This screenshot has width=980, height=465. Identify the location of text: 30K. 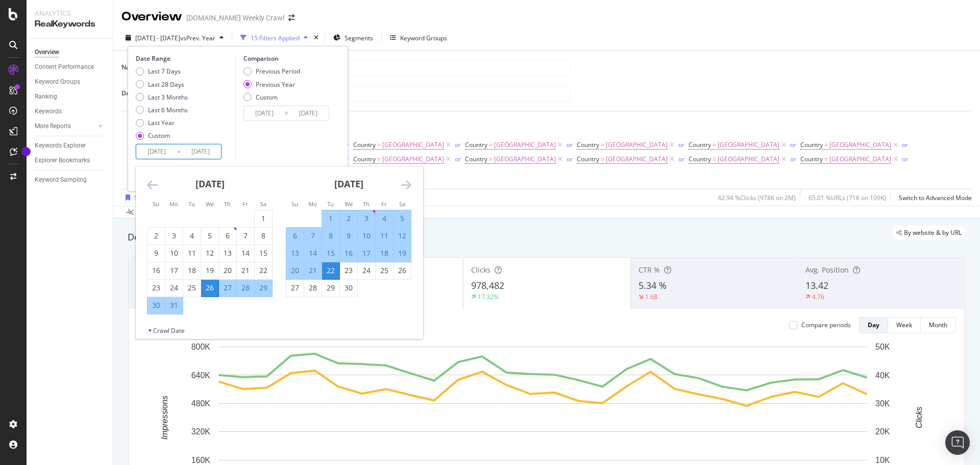
(883, 404).